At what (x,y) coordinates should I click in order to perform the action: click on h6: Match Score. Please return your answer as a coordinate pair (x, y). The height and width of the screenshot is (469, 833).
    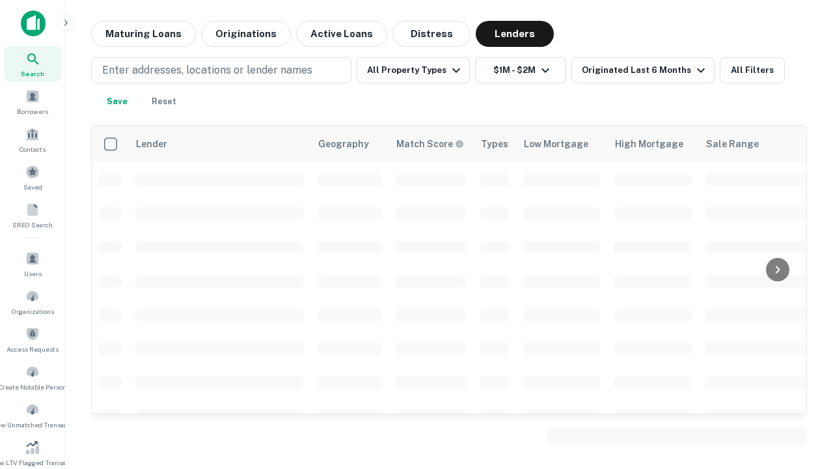
    Looking at the image, I should click on (429, 144).